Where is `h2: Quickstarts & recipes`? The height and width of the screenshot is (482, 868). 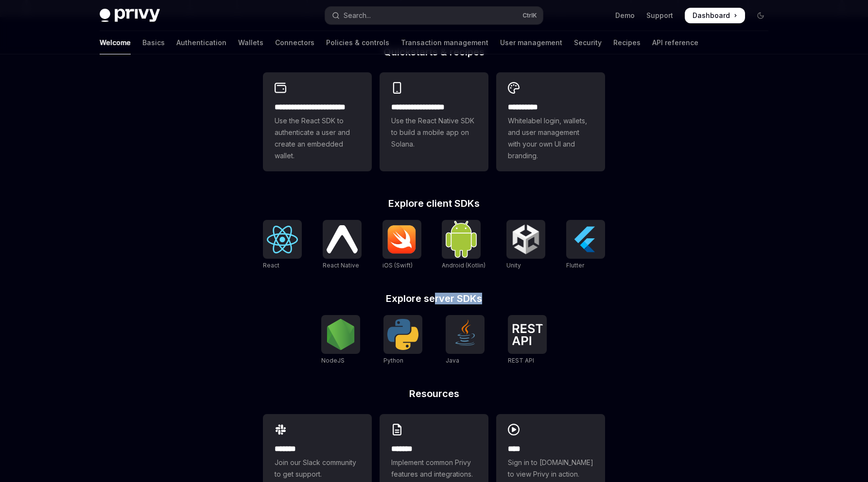 h2: Quickstarts & recipes is located at coordinates (434, 52).